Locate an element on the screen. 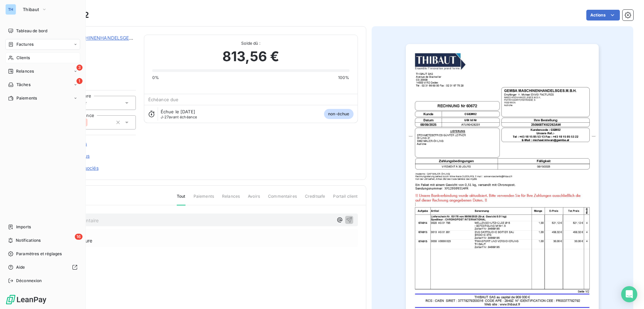  span: 100% is located at coordinates (344, 78).